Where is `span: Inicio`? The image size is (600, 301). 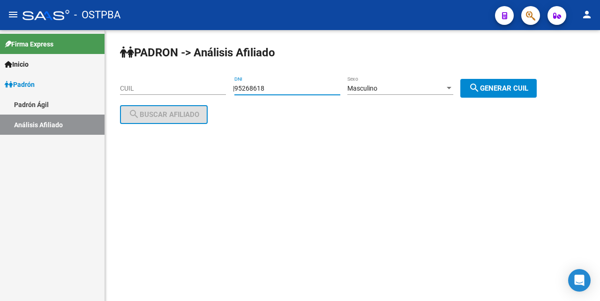 span: Inicio is located at coordinates (16, 64).